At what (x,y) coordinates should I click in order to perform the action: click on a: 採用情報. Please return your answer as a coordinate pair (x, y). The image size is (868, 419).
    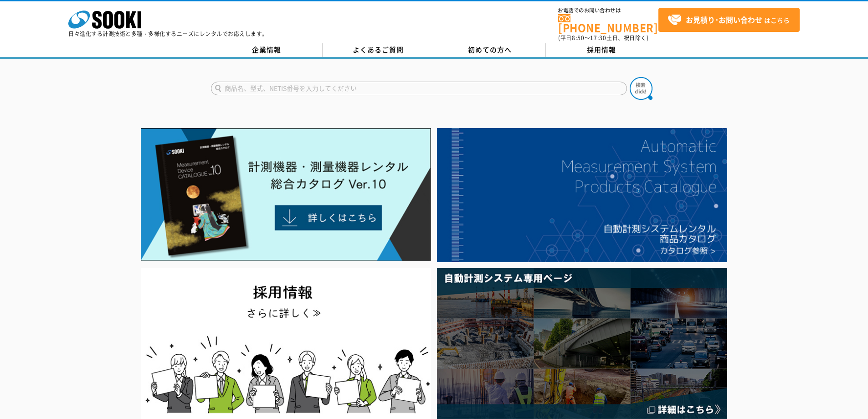
    Looking at the image, I should click on (602, 51).